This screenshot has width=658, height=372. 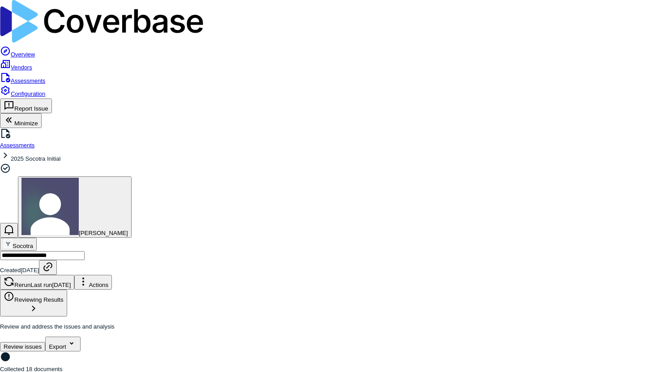 I want to click on button: Actions, so click(x=93, y=282).